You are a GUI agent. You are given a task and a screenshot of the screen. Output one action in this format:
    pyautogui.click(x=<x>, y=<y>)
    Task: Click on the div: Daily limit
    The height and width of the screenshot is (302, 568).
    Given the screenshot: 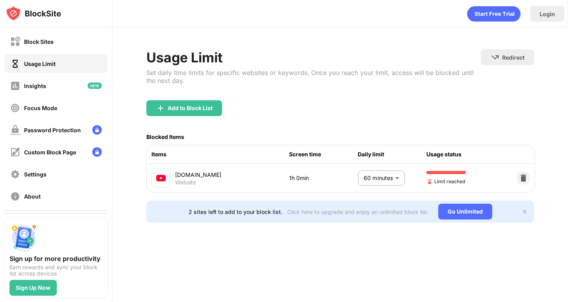 What is the action you would take?
    pyautogui.click(x=392, y=154)
    